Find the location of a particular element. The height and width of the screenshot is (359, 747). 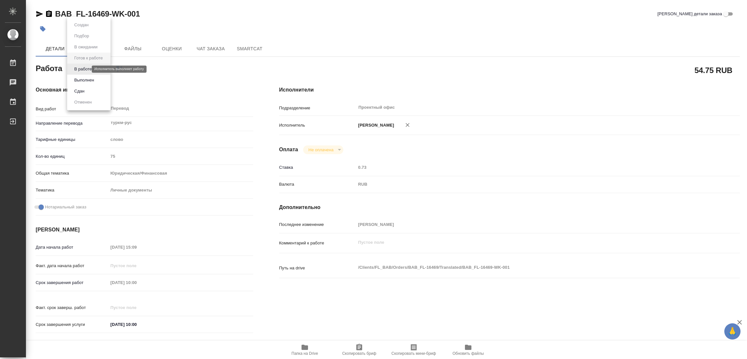

button: Сдан is located at coordinates (79, 91).